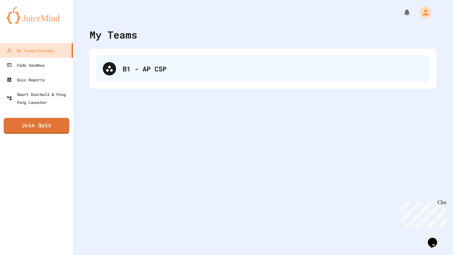  I want to click on div: My Account, so click(423, 12).